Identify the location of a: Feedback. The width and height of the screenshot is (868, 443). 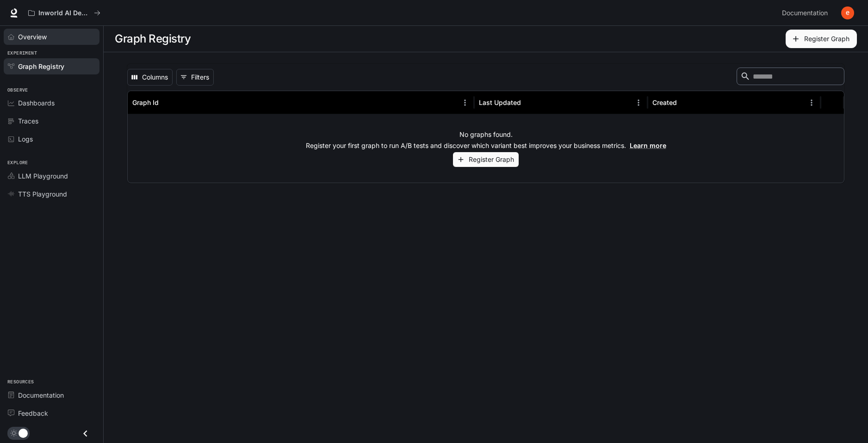
(51, 413).